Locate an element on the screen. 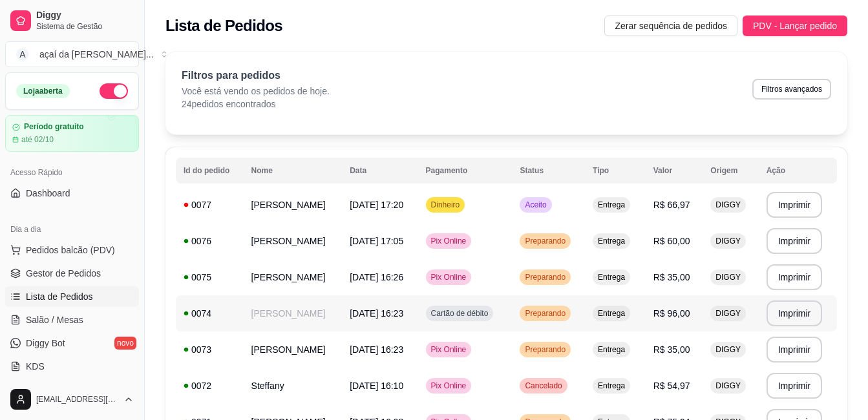  th: Data is located at coordinates (380, 171).